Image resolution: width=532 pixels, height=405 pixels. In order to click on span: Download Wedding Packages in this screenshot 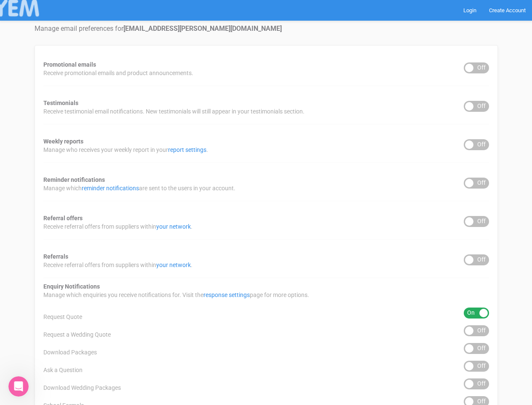, I will do `click(82, 387)`.